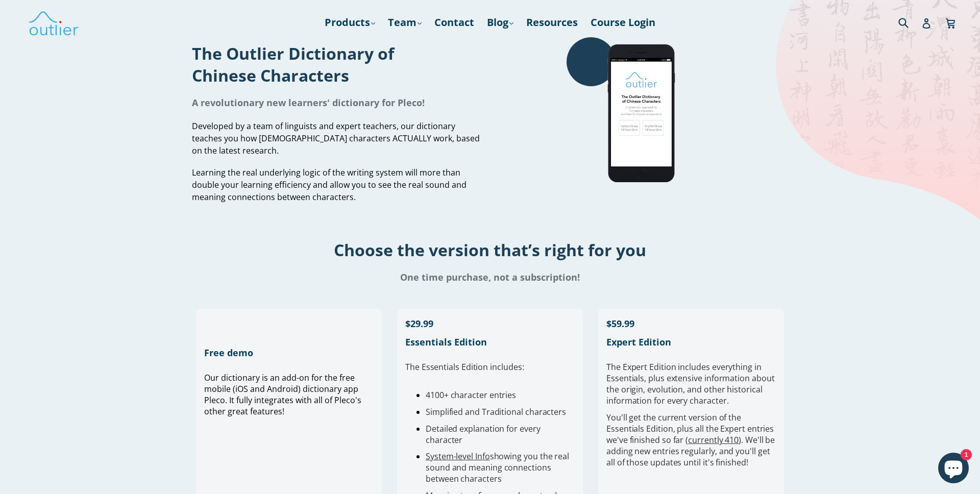 The image size is (980, 494). Describe the element at coordinates (53, 22) in the screenshot. I see `img: Outlier Linguistics` at that location.